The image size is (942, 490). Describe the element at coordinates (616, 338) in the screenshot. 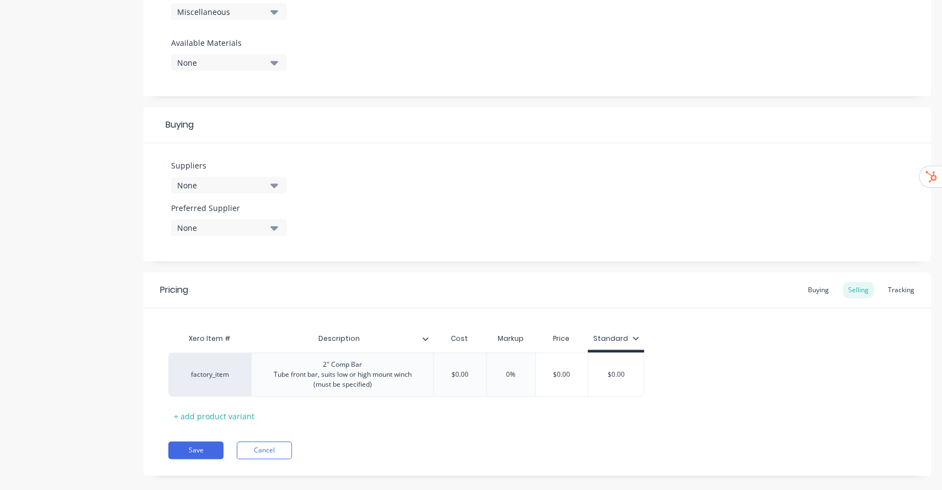

I see `div: Standard` at that location.